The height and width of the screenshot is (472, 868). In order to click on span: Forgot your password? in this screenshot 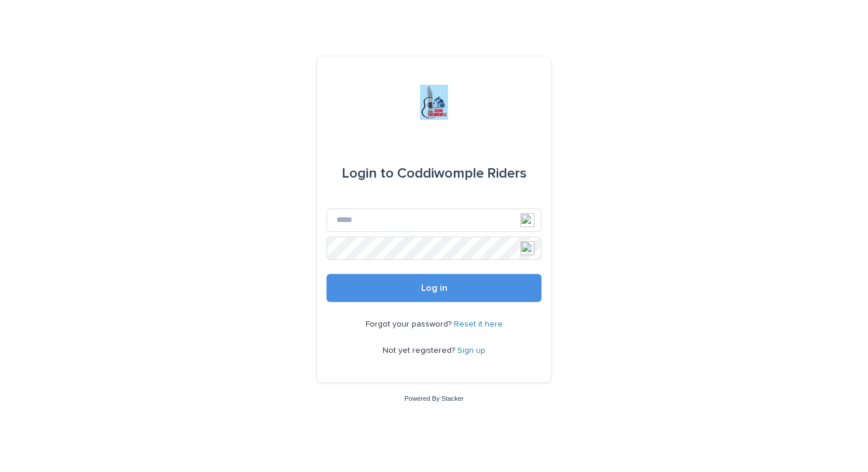, I will do `click(409, 324)`.